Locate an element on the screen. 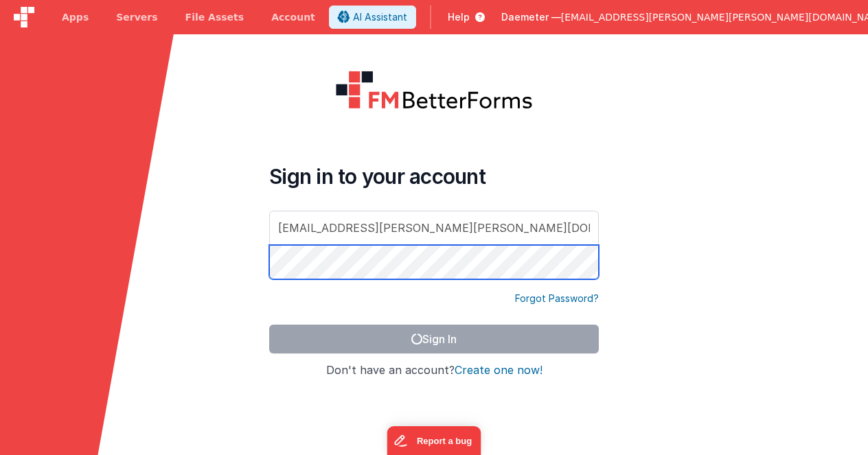 The image size is (868, 455). input: Email Address is located at coordinates (434, 228).